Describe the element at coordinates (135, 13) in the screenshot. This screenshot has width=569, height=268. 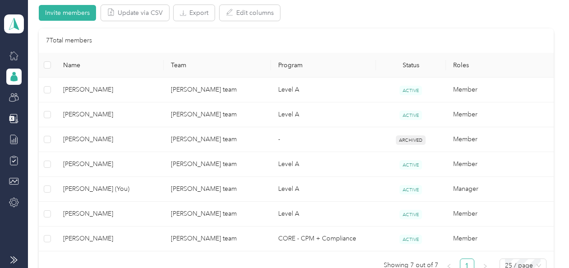
I see `button: Update via CSV` at that location.